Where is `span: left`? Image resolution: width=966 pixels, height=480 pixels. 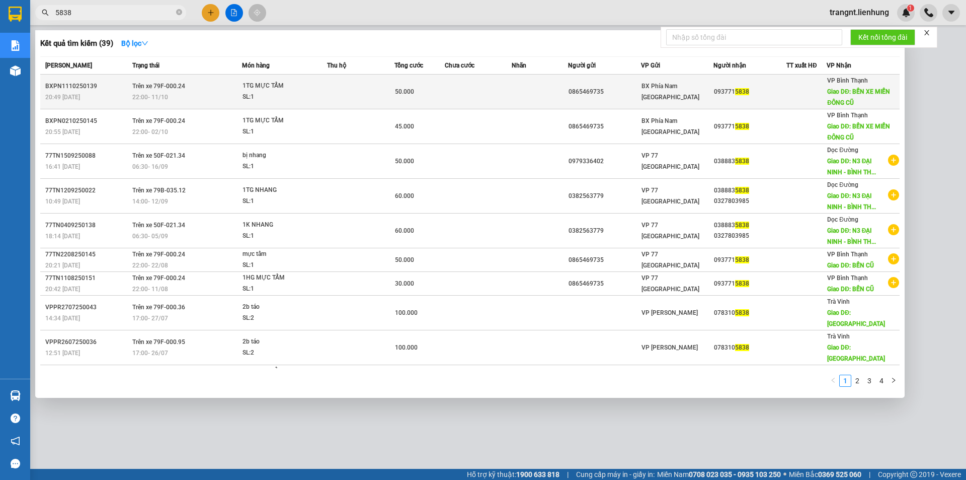 span: left is located at coordinates (834, 380).